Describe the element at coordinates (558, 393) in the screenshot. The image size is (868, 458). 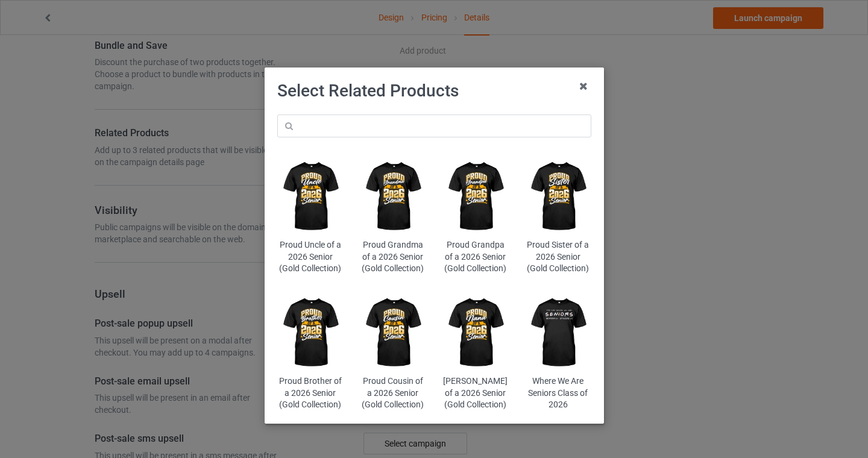
I see `div: Where We Are Seniors Class of 2026` at that location.